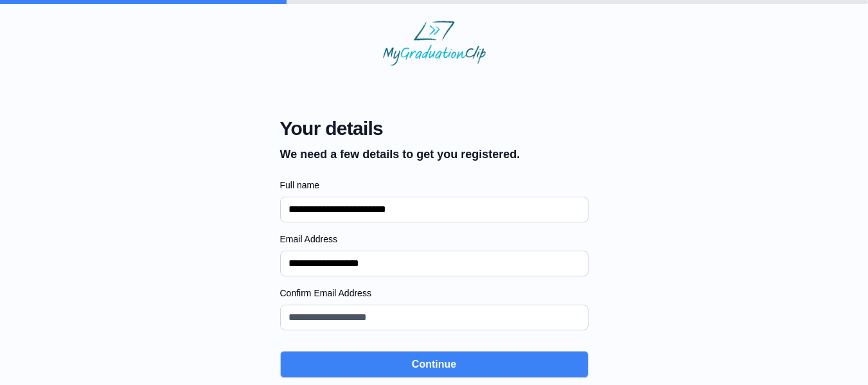 The image size is (868, 385). Describe the element at coordinates (434, 239) in the screenshot. I see `label: Email Address` at that location.